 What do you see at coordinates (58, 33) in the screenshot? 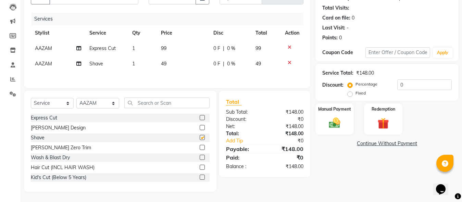
I see `th: Stylist` at bounding box center [58, 33].